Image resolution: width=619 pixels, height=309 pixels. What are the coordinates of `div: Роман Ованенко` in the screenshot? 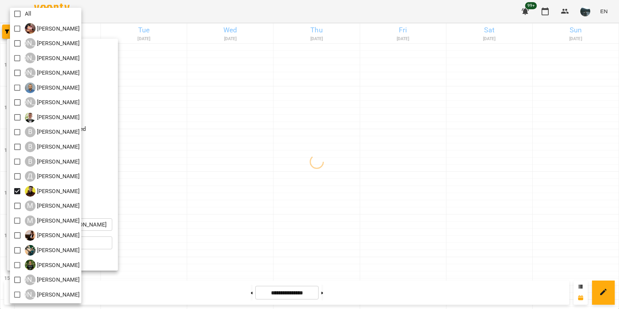 It's located at (52, 265).